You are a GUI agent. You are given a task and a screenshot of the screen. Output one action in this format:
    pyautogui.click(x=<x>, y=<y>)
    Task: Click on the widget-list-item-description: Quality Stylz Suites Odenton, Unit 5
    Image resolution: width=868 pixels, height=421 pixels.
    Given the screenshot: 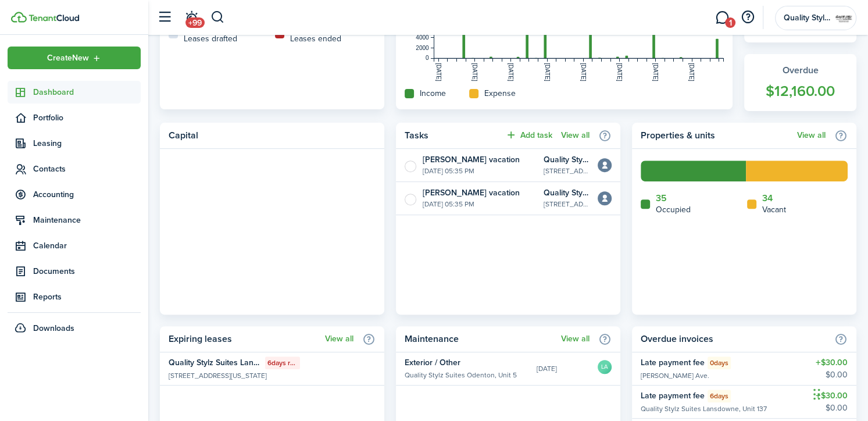 What is the action you would take?
    pyautogui.click(x=467, y=375)
    